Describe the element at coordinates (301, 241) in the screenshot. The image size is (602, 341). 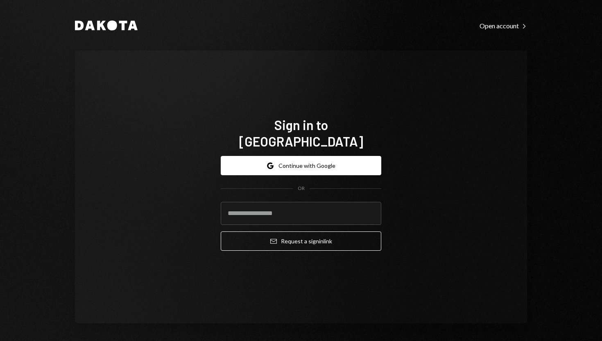
I see `button: Request a signinlink` at that location.